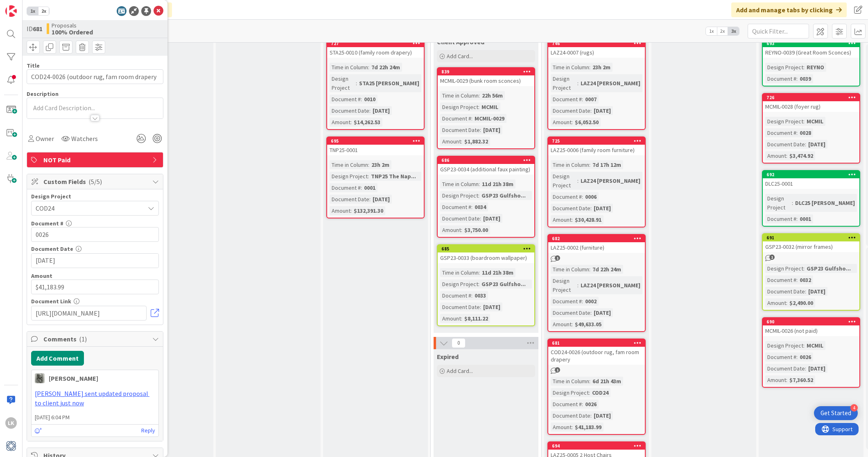 The width and height of the screenshot is (868, 457). What do you see at coordinates (588, 220) in the screenshot?
I see `div: $30,428.91` at bounding box center [588, 220].